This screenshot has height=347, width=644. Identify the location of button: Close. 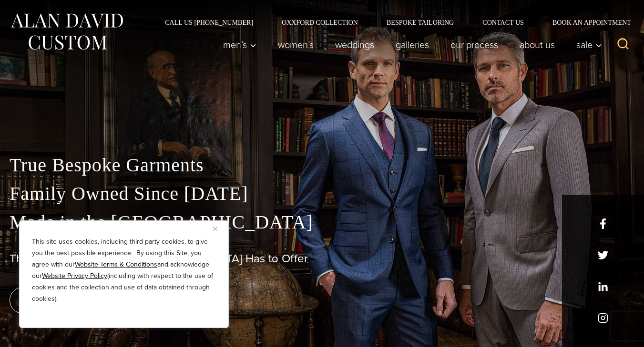
(219, 228).